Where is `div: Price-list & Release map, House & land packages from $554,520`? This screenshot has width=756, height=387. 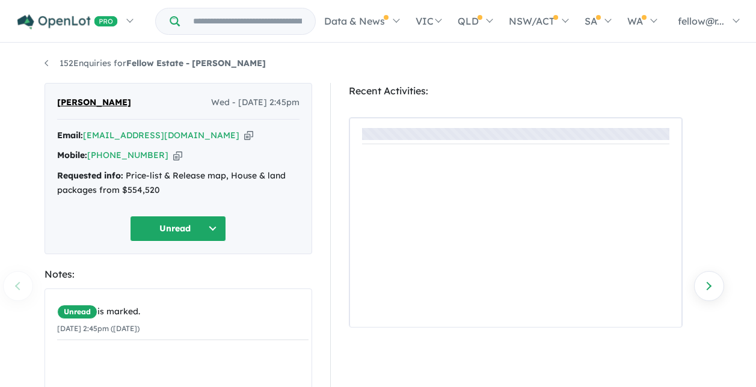
div: Price-list & Release map, House & land packages from $554,520 is located at coordinates (178, 183).